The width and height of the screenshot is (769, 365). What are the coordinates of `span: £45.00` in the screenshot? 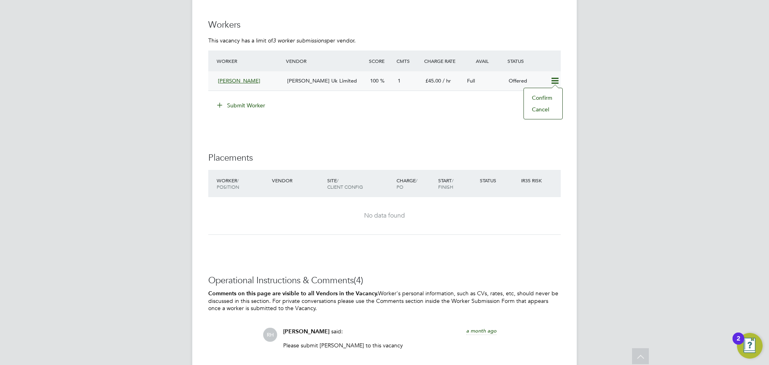 It's located at (433, 81).